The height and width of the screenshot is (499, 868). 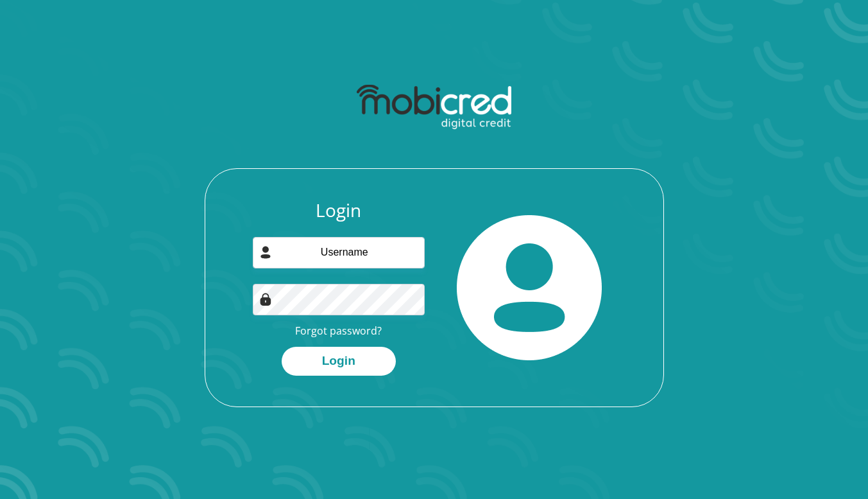 What do you see at coordinates (266, 299) in the screenshot?
I see `img: Image` at bounding box center [266, 299].